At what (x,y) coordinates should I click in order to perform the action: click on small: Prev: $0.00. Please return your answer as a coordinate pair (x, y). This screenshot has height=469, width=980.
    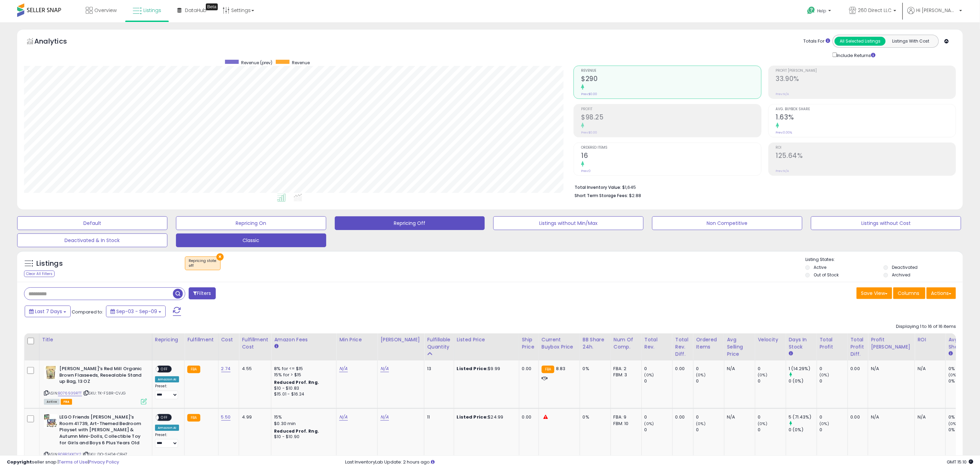
    Looking at the image, I should click on (589, 94).